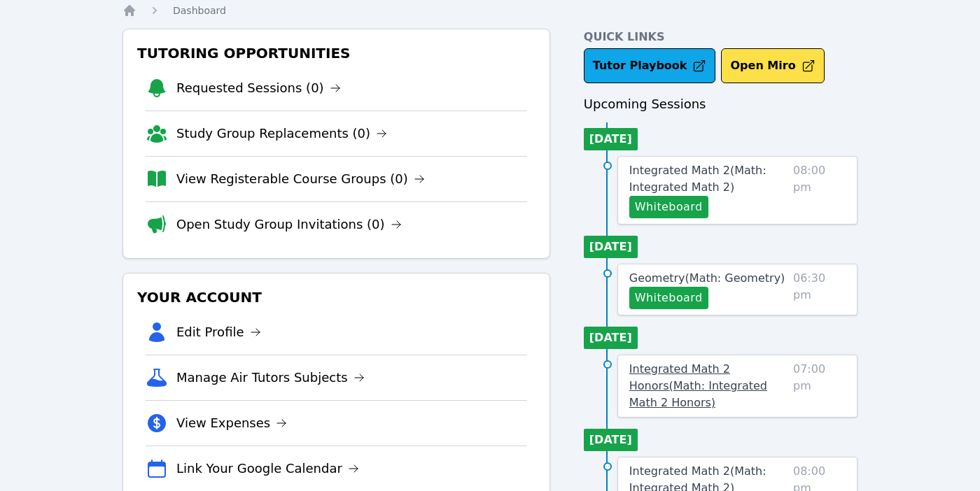 This screenshot has height=491, width=980. Describe the element at coordinates (336, 298) in the screenshot. I see `h3: Your Account` at that location.